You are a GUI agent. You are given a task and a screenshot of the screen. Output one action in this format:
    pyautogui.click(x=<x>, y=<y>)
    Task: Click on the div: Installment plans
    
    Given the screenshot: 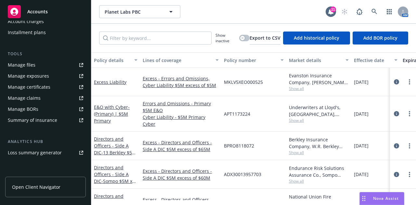 What is the action you would take?
    pyautogui.click(x=27, y=32)
    